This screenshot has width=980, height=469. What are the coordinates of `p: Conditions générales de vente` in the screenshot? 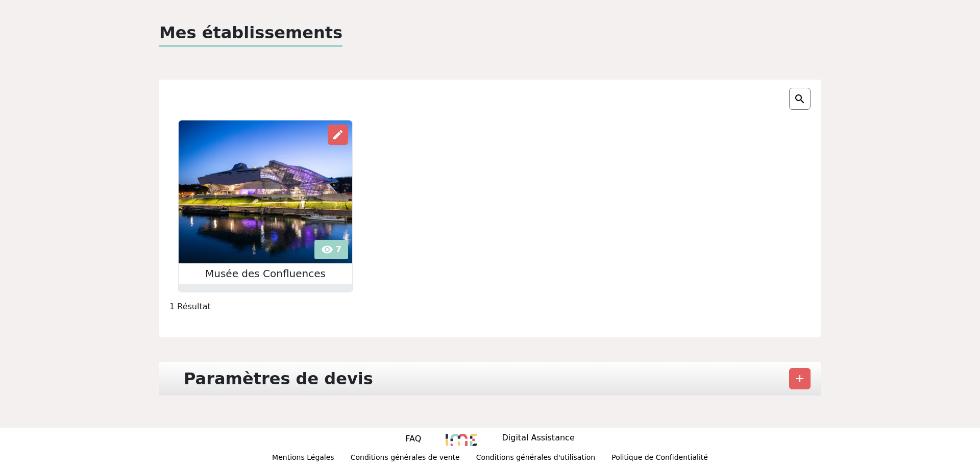 It's located at (406, 458).